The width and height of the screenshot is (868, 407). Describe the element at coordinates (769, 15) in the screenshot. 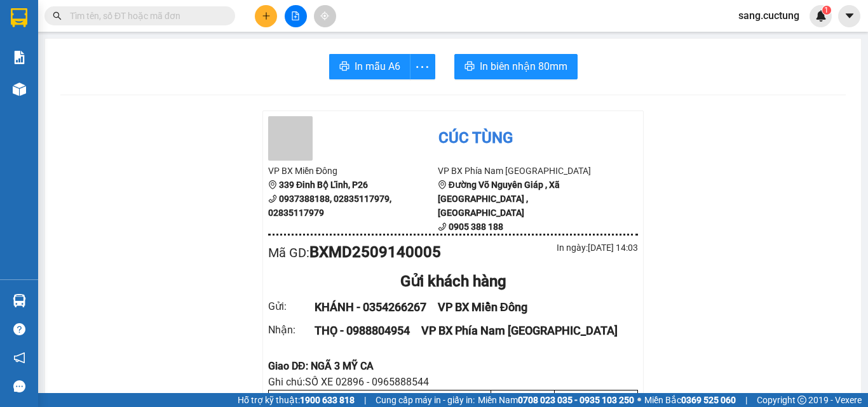

I see `span: sang.cuctung` at that location.